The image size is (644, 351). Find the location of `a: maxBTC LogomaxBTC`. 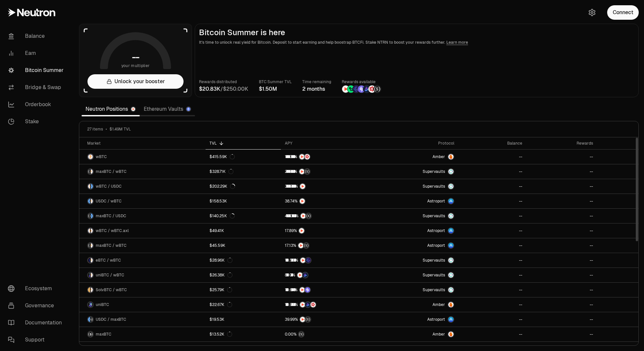

a: maxBTC LogomaxBTC is located at coordinates (142, 334).